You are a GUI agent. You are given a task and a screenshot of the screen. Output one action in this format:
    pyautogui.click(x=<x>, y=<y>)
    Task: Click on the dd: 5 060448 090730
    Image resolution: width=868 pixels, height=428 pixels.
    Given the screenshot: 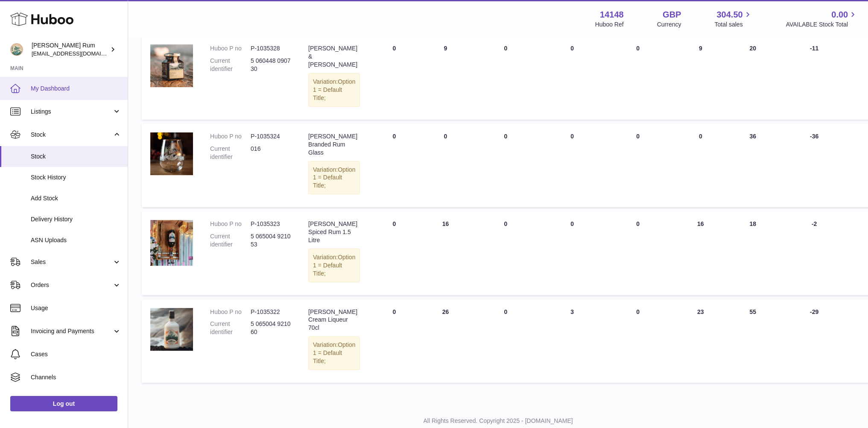 What is the action you would take?
    pyautogui.click(x=270, y=65)
    